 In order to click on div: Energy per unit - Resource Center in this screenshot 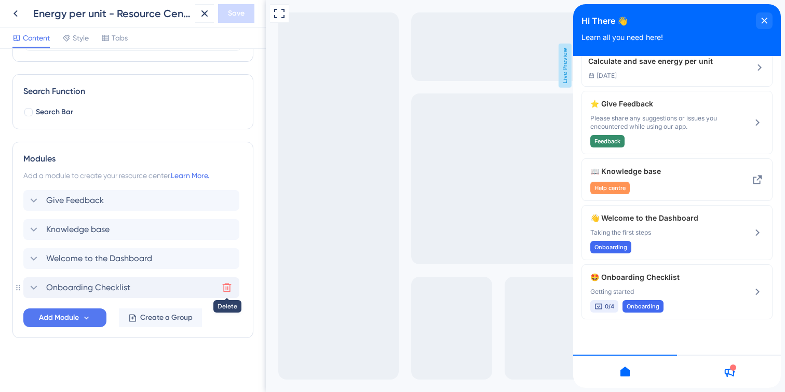, I will do `click(112, 13)`.